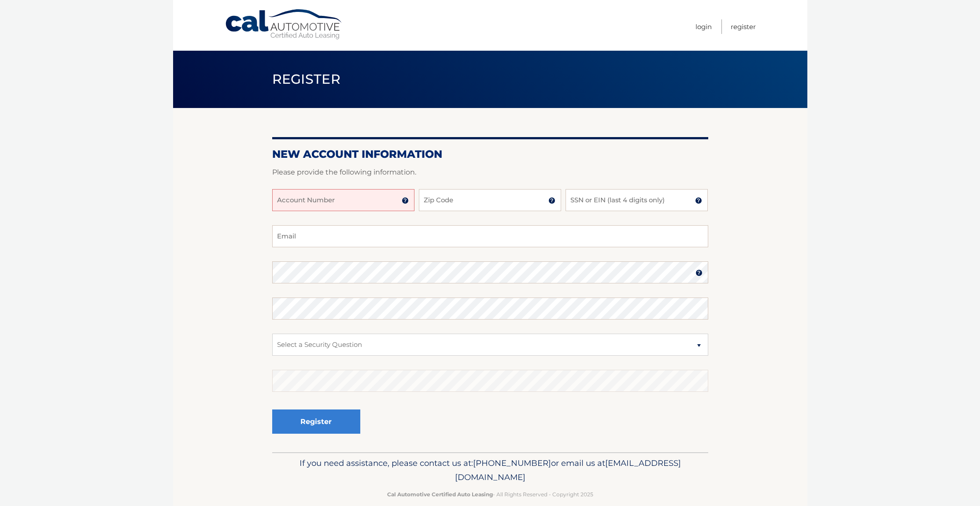  What do you see at coordinates (490, 470) in the screenshot?
I see `p: If you need assistance, please contact us at: or email us at` at bounding box center [490, 470].